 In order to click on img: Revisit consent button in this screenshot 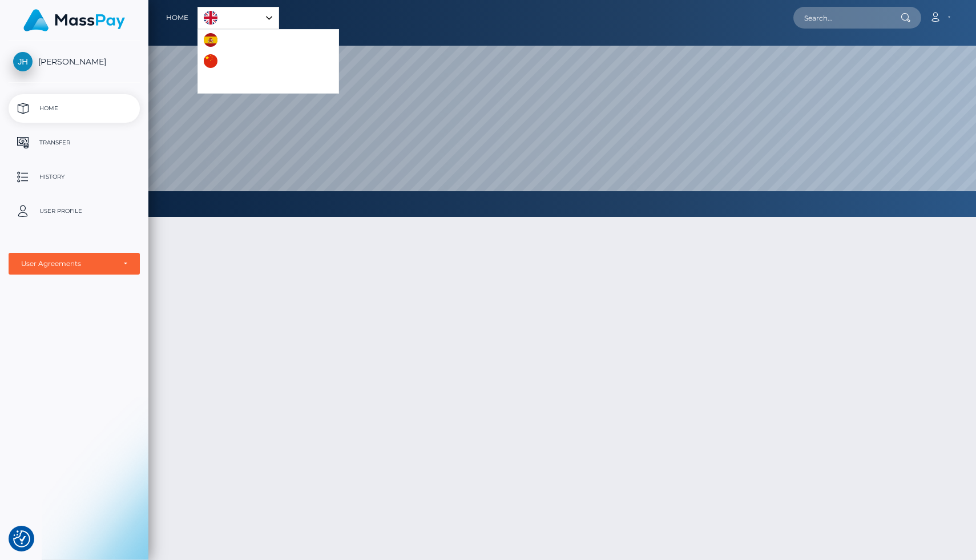, I will do `click(22, 539)`.